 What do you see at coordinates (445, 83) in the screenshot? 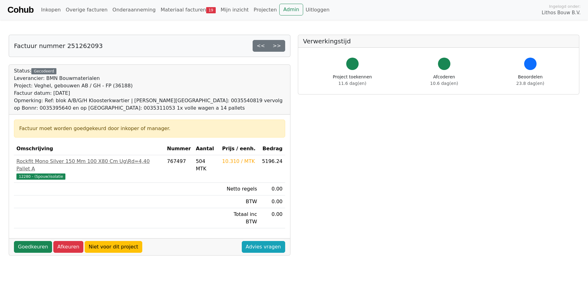
I see `span: 10.6 dag(en)` at bounding box center [445, 83].